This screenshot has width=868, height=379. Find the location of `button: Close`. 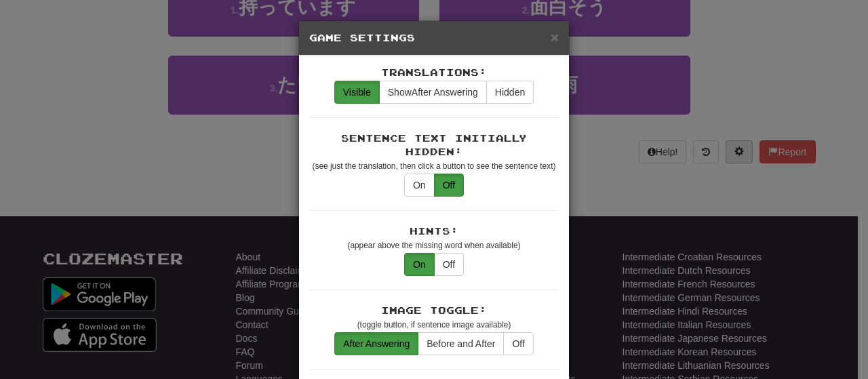

button: Close is located at coordinates (555, 36).